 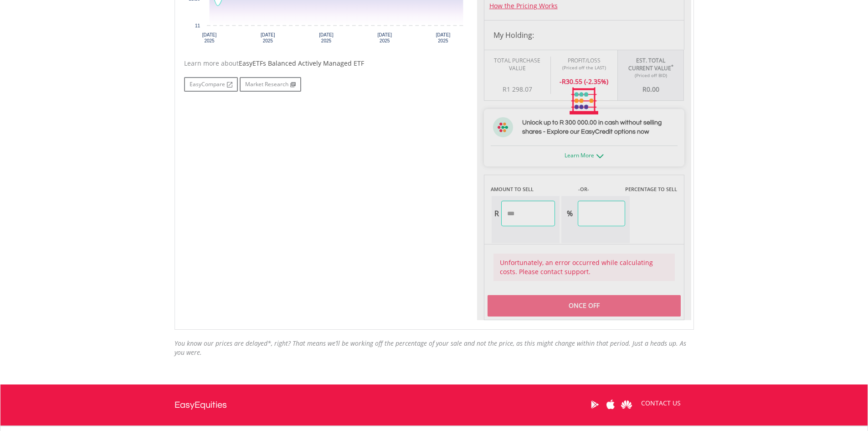 I want to click on a: EasyEquities, so click(x=201, y=405).